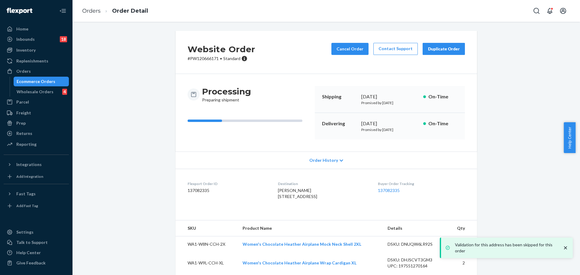  Describe the element at coordinates (444, 49) in the screenshot. I see `div: Duplicate Order` at that location.